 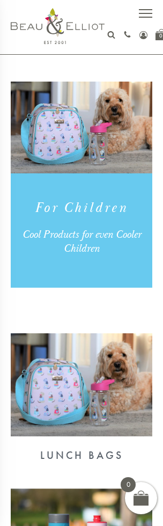 What do you see at coordinates (82, 128) in the screenshot?
I see `img: Children's insulated lunch bags Puppy Love from Beau & Elliot` at bounding box center [82, 128].